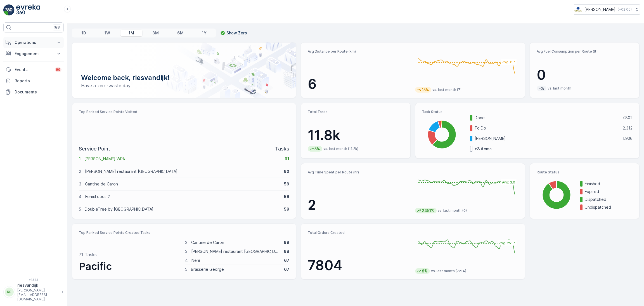  I want to click on p: 69, so click(286, 243).